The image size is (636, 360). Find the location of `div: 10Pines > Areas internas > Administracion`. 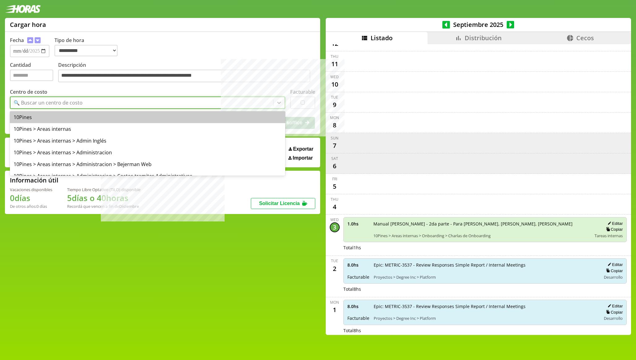

div: 10Pines > Areas internas > Administracion is located at coordinates (148, 153).